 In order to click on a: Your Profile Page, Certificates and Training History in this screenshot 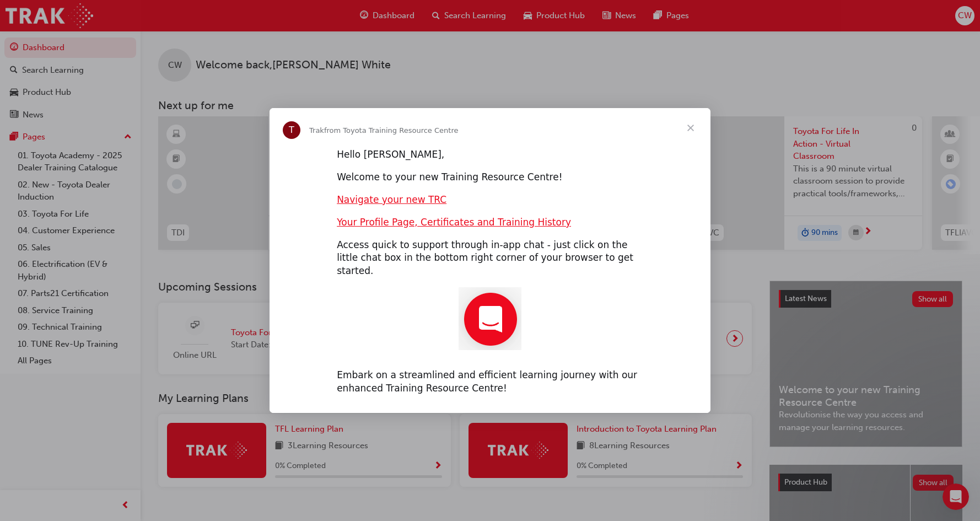, I will do `click(454, 222)`.